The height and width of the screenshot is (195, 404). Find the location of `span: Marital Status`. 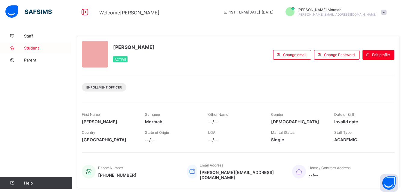

span: Marital Status is located at coordinates (283, 133).